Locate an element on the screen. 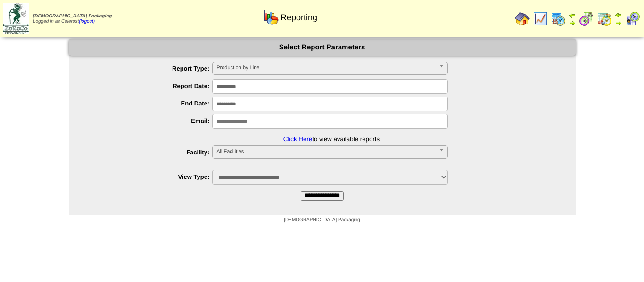 The width and height of the screenshot is (644, 282). span: All Facilities is located at coordinates (325, 152).